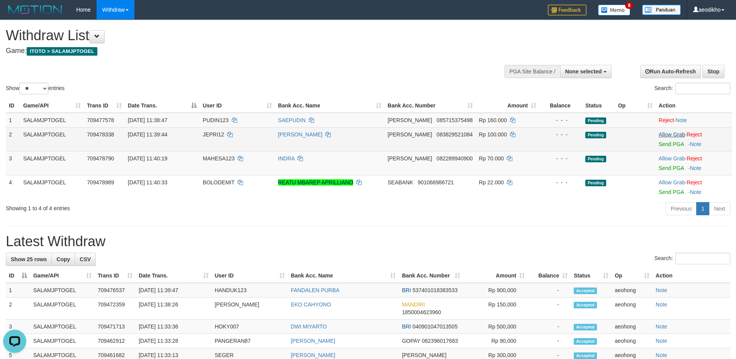 The image size is (736, 359). What do you see at coordinates (629, 5) in the screenshot?
I see `span: 8` at bounding box center [629, 5].